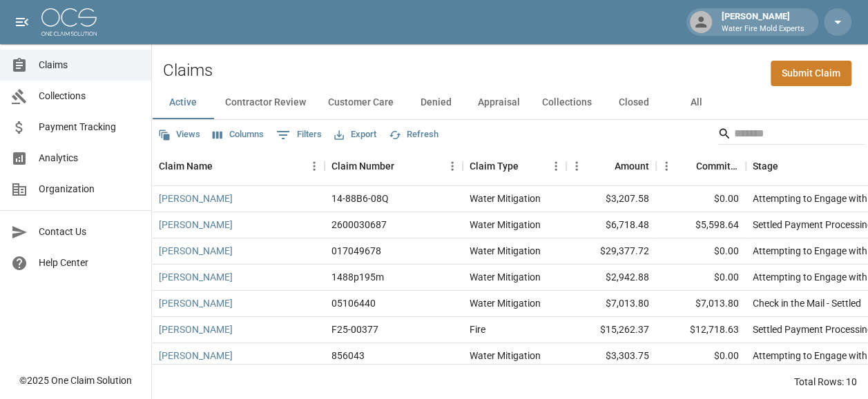 This screenshot has height=399, width=868. What do you see at coordinates (354, 304) in the screenshot?
I see `div: 05106440` at bounding box center [354, 304].